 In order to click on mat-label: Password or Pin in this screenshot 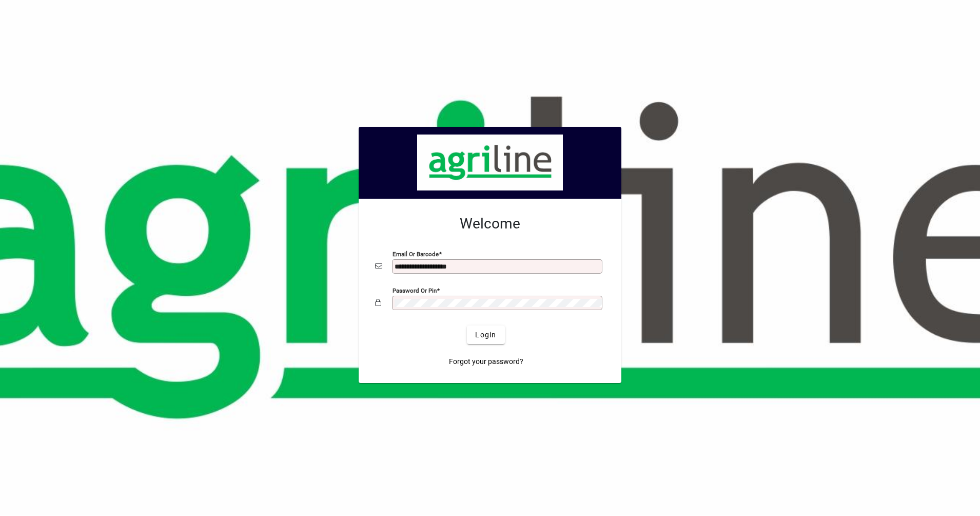, I will do `click(414, 290)`.